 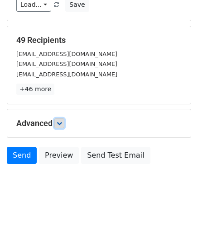 What do you see at coordinates (175, 218) in the screenshot?
I see `div: Chat Widget` at bounding box center [175, 218].